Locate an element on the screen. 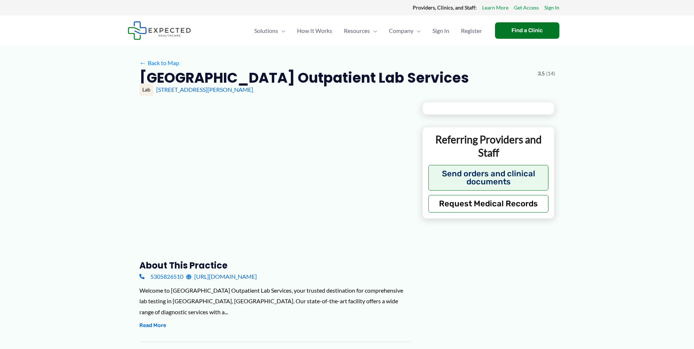 The image size is (694, 349). span: Company is located at coordinates (401, 31).